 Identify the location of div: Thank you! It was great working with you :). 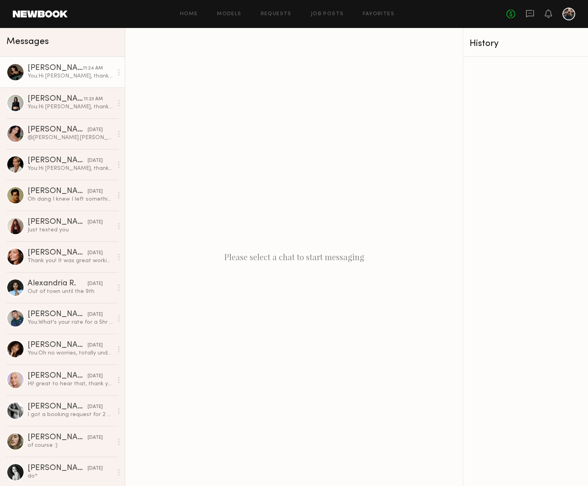
(70, 261).